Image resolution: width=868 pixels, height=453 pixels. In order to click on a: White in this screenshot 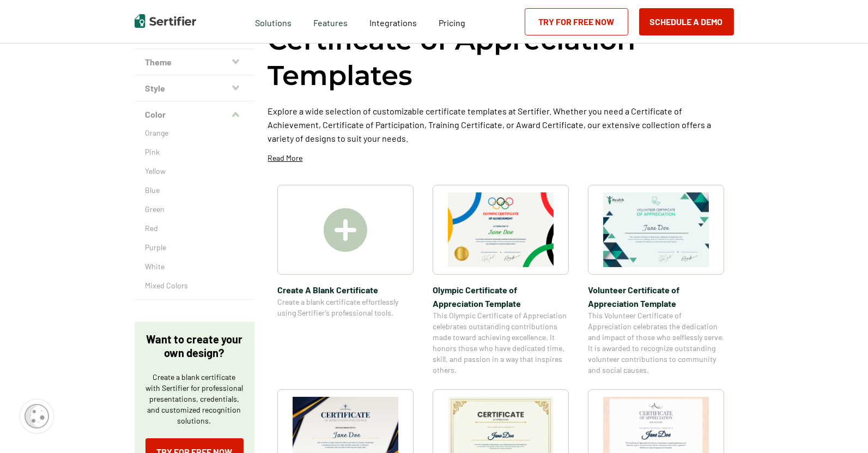, I will do `click(195, 267)`.